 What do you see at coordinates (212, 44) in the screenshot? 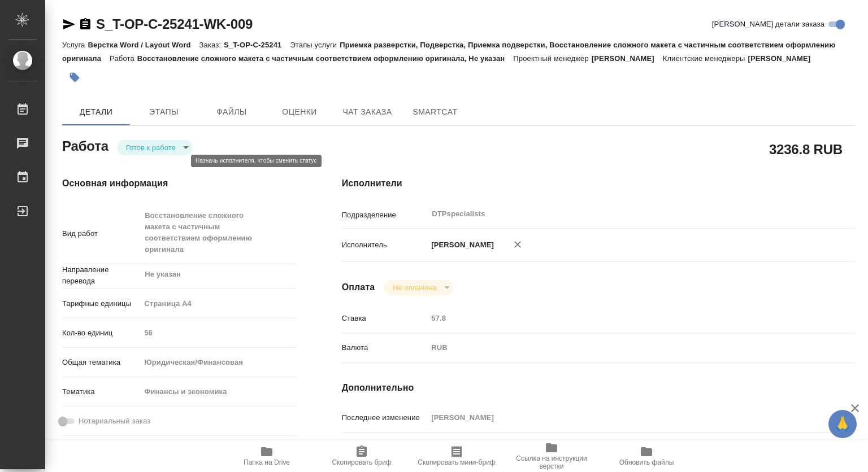
I see `p: Заказ:` at bounding box center [212, 44].